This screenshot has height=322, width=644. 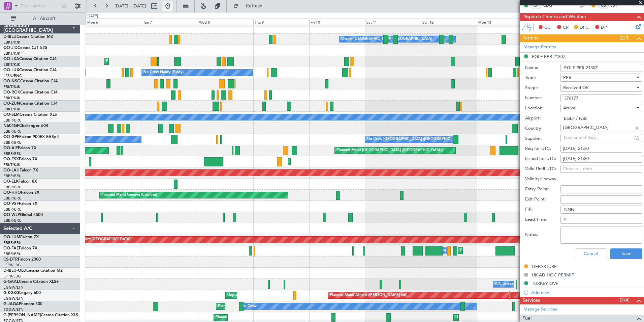 What do you see at coordinates (505, 22) in the screenshot?
I see `div: Mon 13` at bounding box center [505, 22].